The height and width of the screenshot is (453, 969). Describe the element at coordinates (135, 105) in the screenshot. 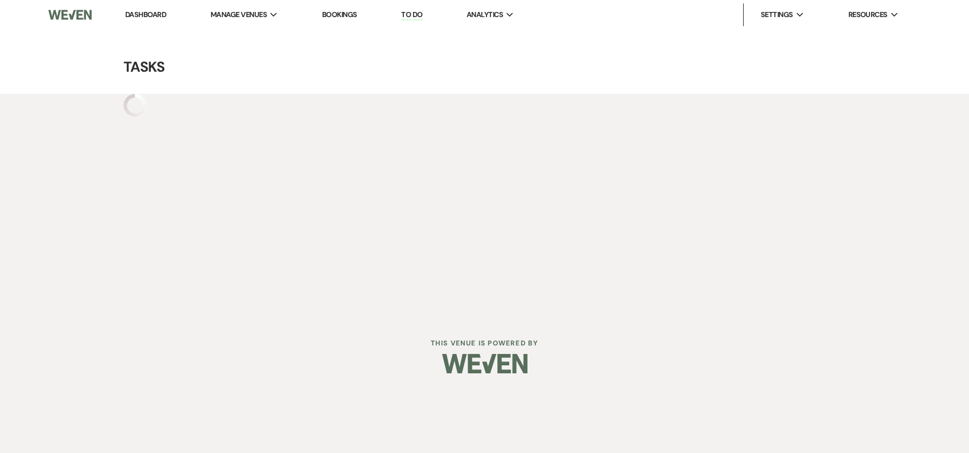

I see `img: loading spinner` at that location.